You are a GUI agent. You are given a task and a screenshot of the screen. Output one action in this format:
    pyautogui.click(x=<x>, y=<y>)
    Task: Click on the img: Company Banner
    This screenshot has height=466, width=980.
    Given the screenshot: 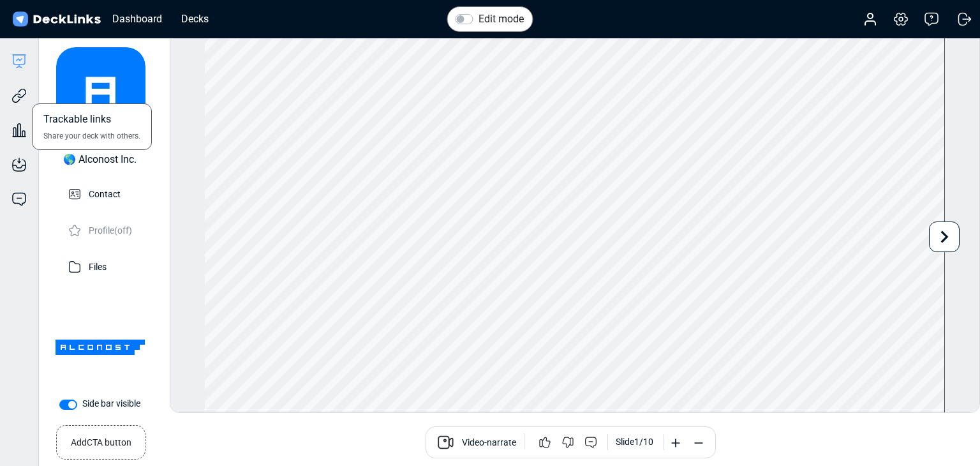 What is the action you would take?
    pyautogui.click(x=100, y=347)
    